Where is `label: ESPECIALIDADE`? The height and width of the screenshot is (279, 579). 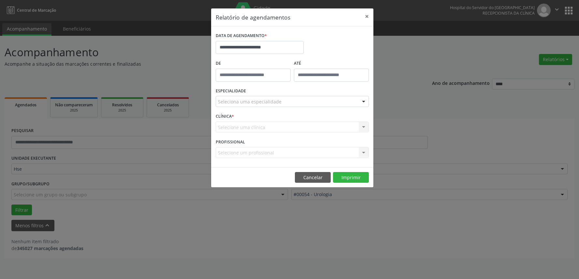
label: ESPECIALIDADE is located at coordinates (231, 91).